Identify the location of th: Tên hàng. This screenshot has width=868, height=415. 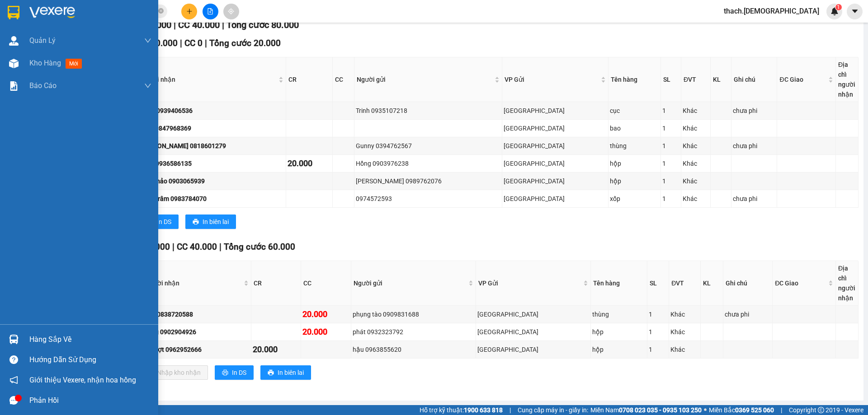
(619, 283).